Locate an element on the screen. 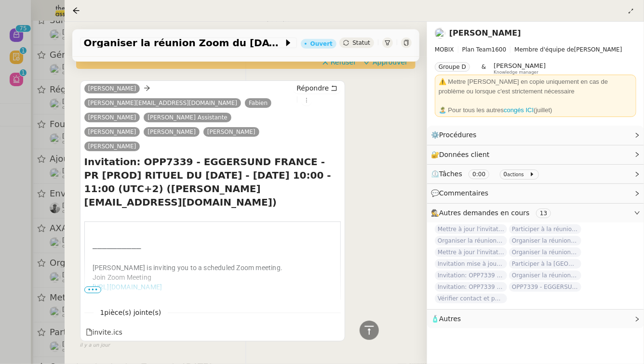  div: 🕵️Autres demandes en cours 13 is located at coordinates (536, 213).